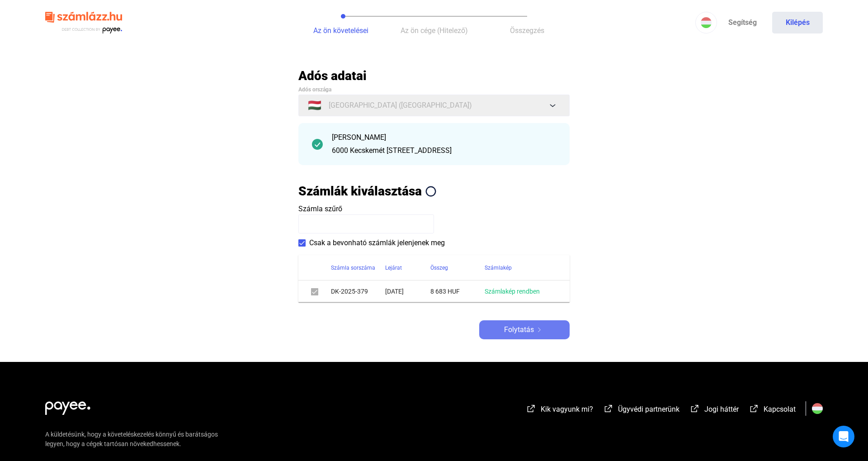  Describe the element at coordinates (320, 208) in the screenshot. I see `span: Számla szűrő` at that location.